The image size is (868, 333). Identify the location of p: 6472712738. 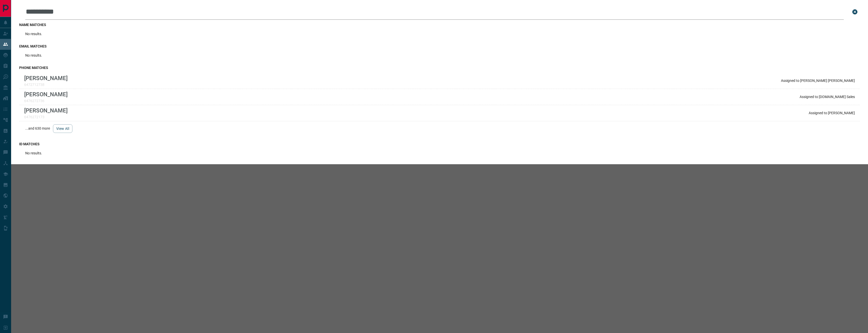
(46, 84).